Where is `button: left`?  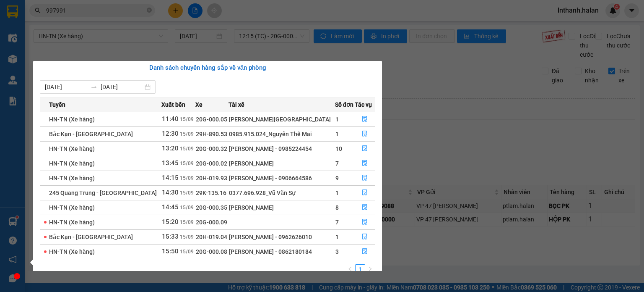
button: left is located at coordinates (350, 269).